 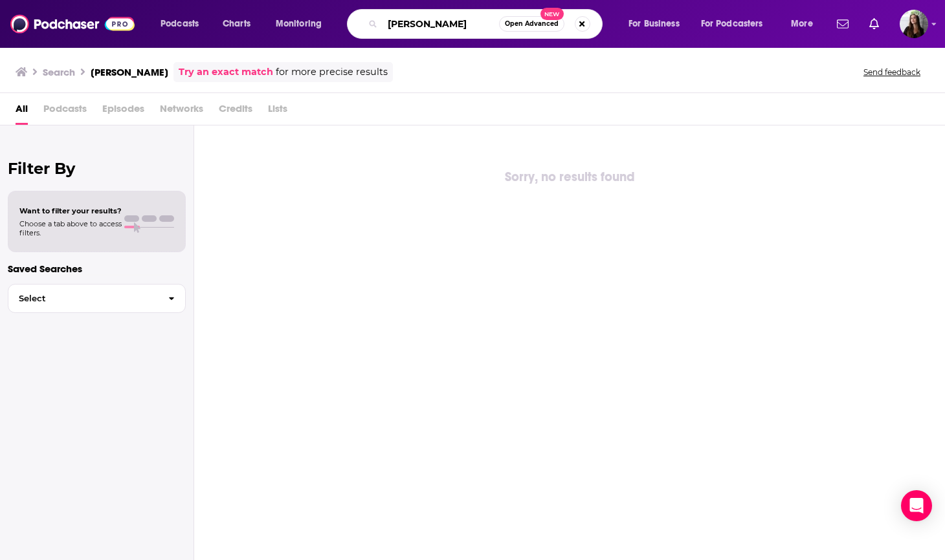 I want to click on h2: Filter By, so click(x=97, y=168).